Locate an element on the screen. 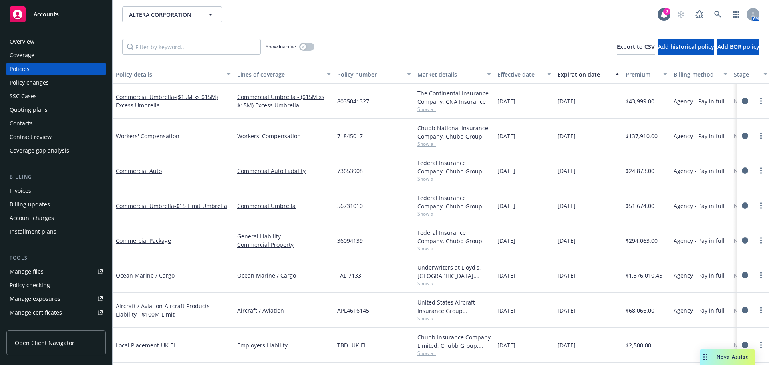  a: Coverage is located at coordinates (56, 55).